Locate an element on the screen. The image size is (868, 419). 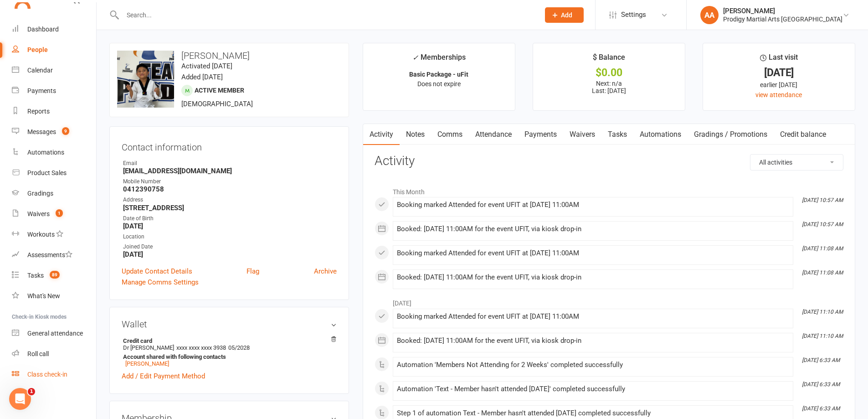
div: Email is located at coordinates (229, 164).